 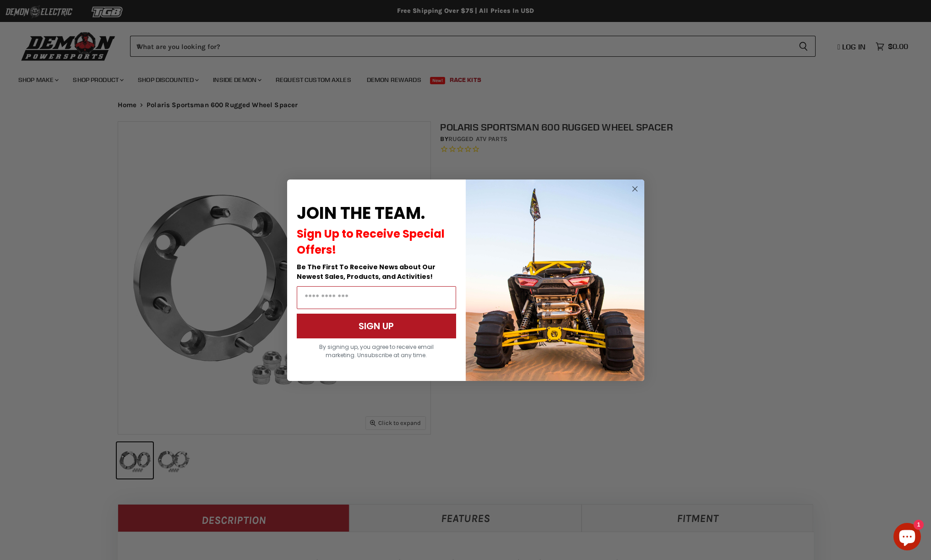 I want to click on inbox-online-store-chat: Shopify online store chat, so click(x=908, y=537).